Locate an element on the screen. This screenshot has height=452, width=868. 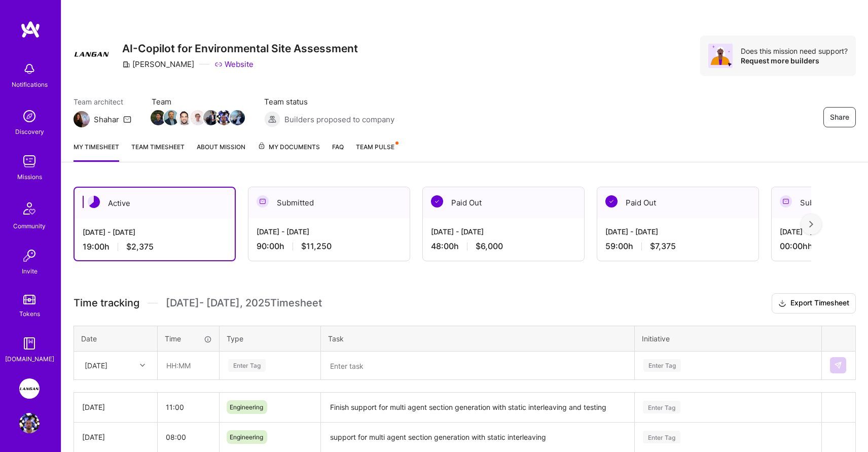
div: Request more builders is located at coordinates (794, 60).